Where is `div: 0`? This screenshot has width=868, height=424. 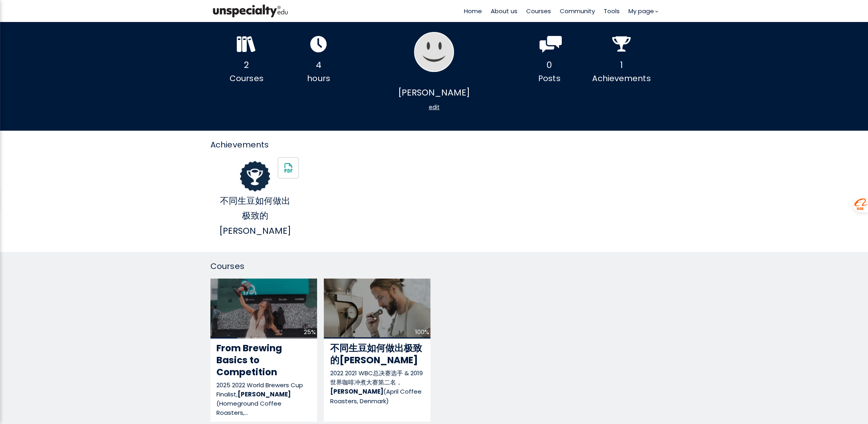
div: 0 is located at coordinates (549, 65).